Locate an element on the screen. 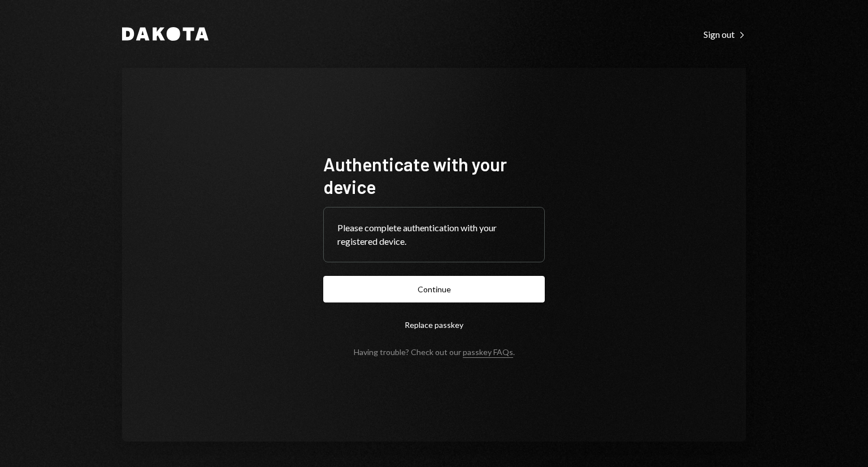 The width and height of the screenshot is (868, 467). button: Replace passkey is located at coordinates (434, 325).